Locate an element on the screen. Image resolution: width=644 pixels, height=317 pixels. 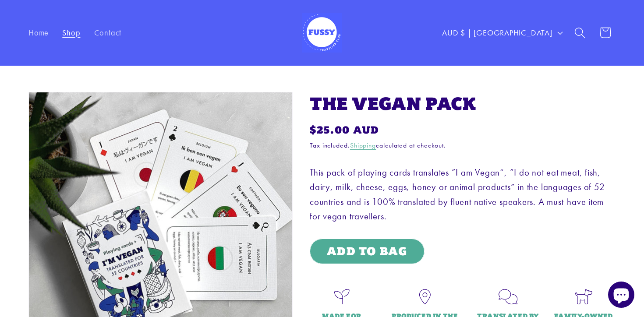
img: Fussy Traveller Club is located at coordinates (322, 33).